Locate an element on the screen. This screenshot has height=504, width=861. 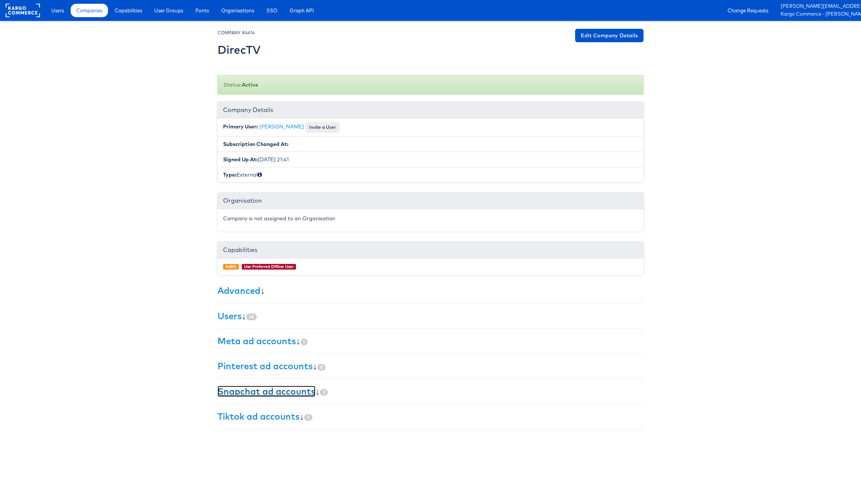
a: Fonts is located at coordinates (202, 10).